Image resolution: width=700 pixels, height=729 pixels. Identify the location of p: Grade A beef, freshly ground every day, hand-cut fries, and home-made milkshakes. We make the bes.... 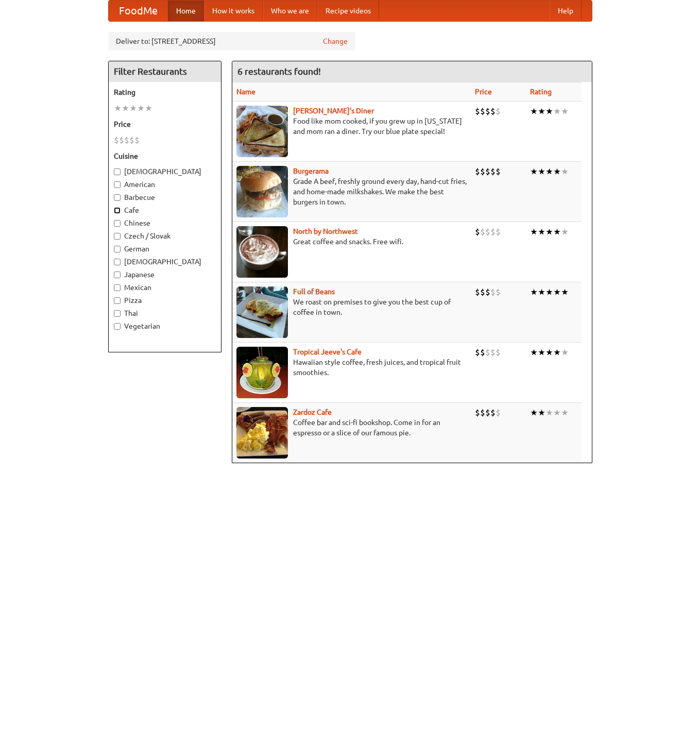
(352, 192).